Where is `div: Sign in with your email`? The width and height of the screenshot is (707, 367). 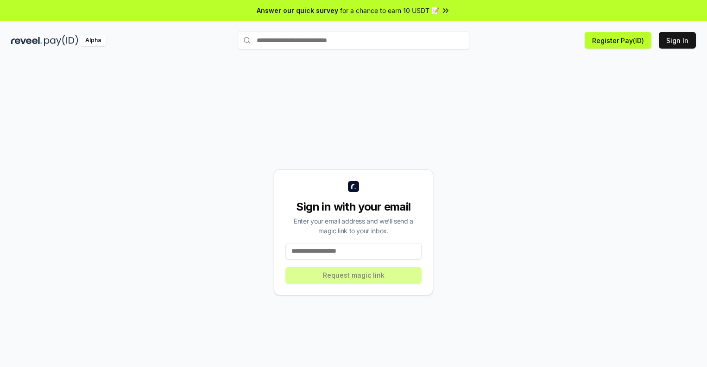
div: Sign in with your email is located at coordinates (353, 207).